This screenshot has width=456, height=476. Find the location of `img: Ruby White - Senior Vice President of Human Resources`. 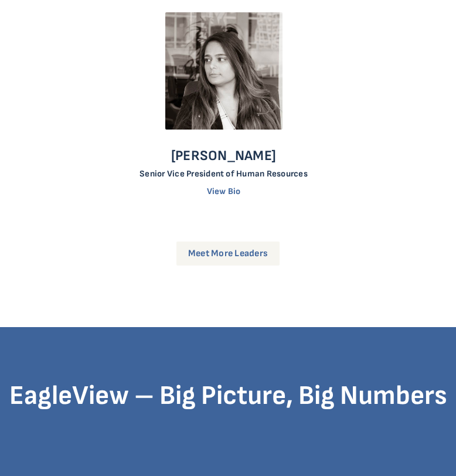

img: Ruby White - Senior Vice President of Human Resources is located at coordinates (224, 71).